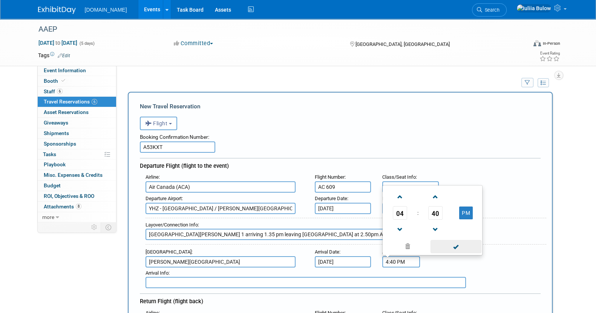 This screenshot has width=596, height=313. What do you see at coordinates (66, 112) in the screenshot?
I see `span: Asset Reservations` at bounding box center [66, 112].